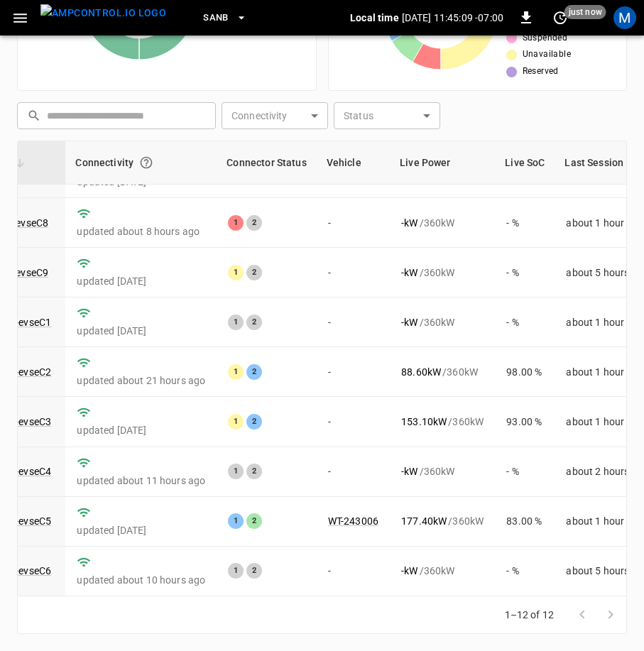  What do you see at coordinates (560, 18) in the screenshot?
I see `button: set refresh interval` at bounding box center [560, 18].